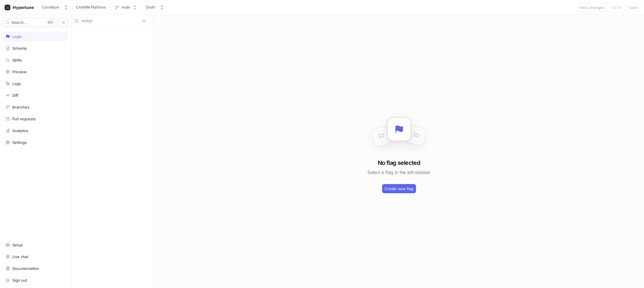 The height and width of the screenshot is (288, 644). I want to click on h3: No flag selected, so click(399, 163).